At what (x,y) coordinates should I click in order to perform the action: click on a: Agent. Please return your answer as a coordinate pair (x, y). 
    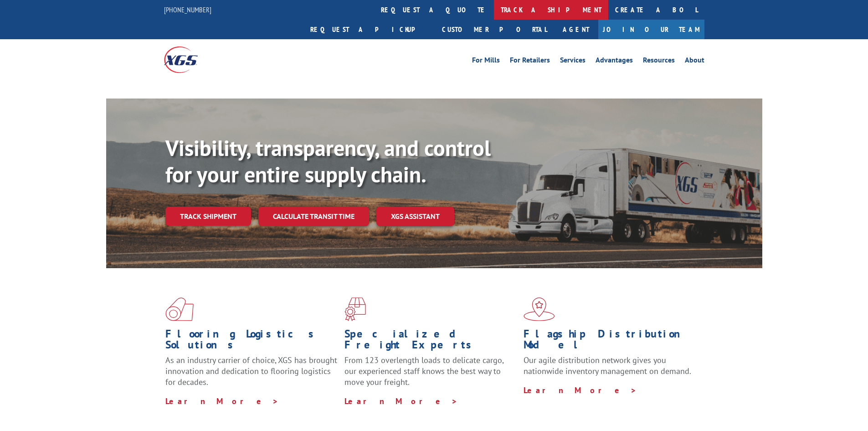
    Looking at the image, I should click on (576, 29).